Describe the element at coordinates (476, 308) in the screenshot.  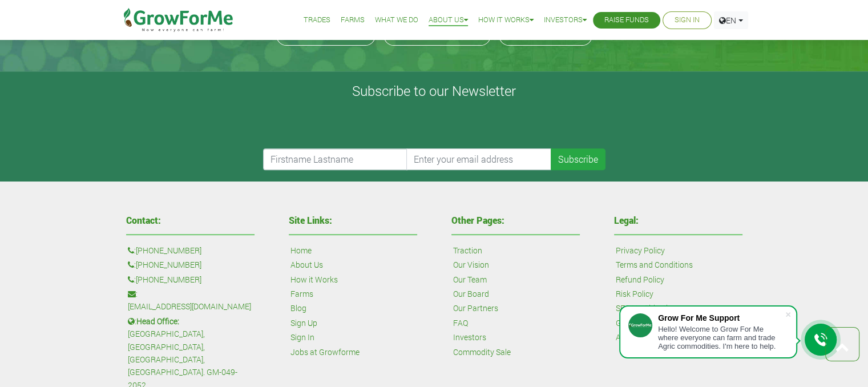
I see `a: Our Partners` at that location.